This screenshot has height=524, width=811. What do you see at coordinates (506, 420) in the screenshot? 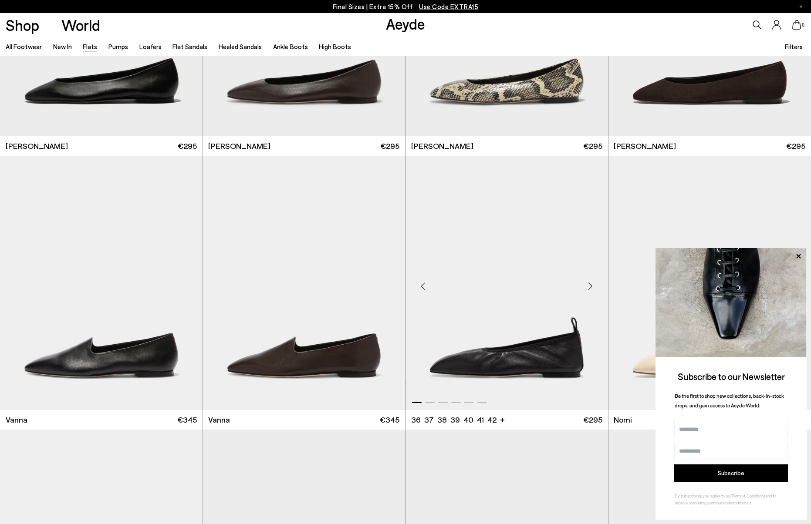
I see `a: 36 37 38 39 40 41 42 + €295` at bounding box center [506, 420].